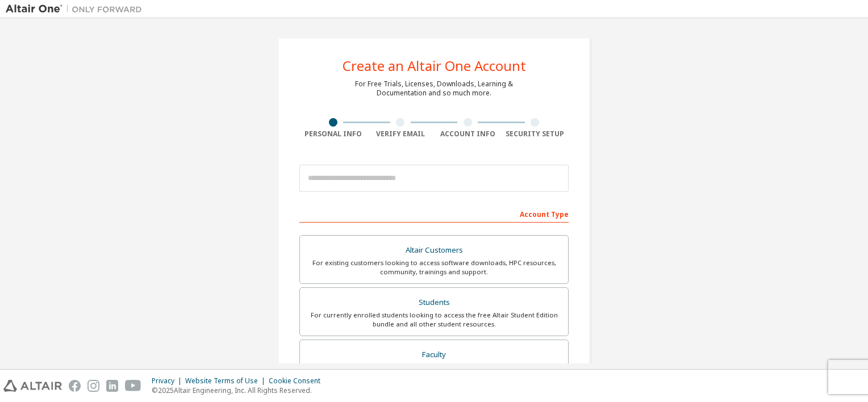 Image resolution: width=868 pixels, height=402 pixels. What do you see at coordinates (75, 386) in the screenshot?
I see `img: facebook.svg` at bounding box center [75, 386].